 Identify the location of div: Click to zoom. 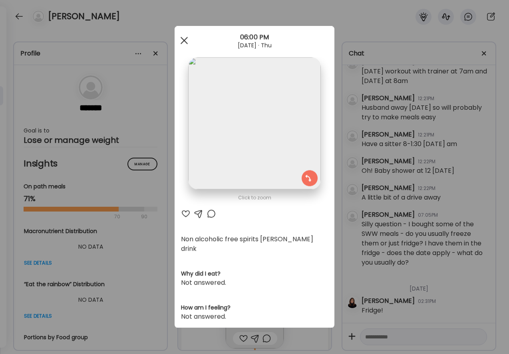
(254, 198).